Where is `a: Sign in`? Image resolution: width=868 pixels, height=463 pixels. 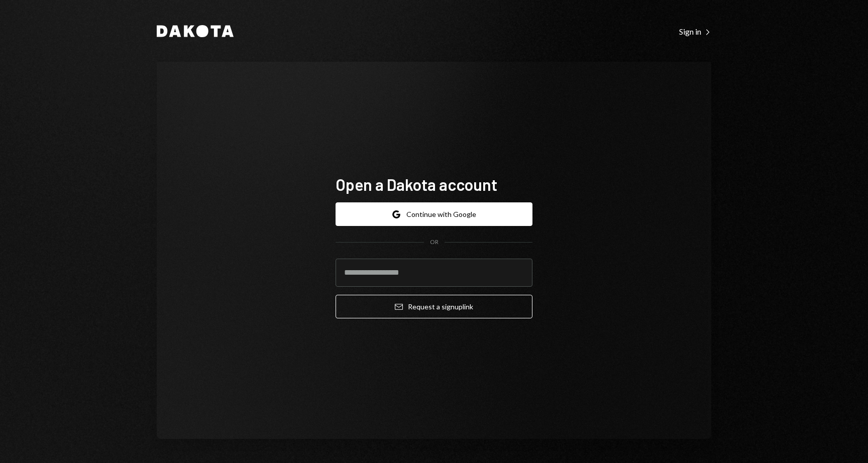
a: Sign in is located at coordinates (695, 31).